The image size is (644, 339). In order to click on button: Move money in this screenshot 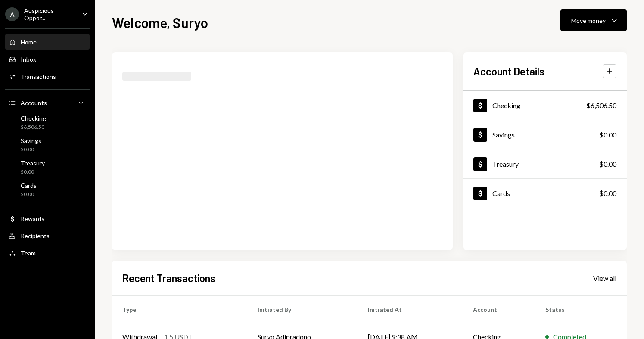, I will do `click(593, 20)`.